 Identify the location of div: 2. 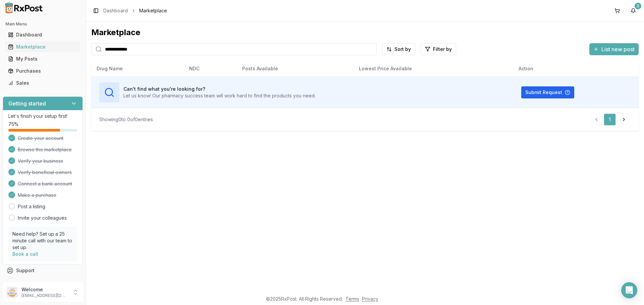
(638, 6).